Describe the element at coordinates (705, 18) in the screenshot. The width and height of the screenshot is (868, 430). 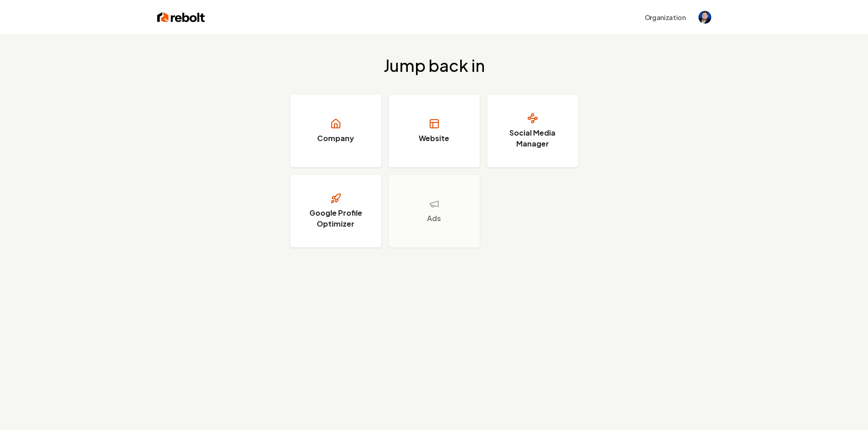
I see `img: Junior Husband` at that location.